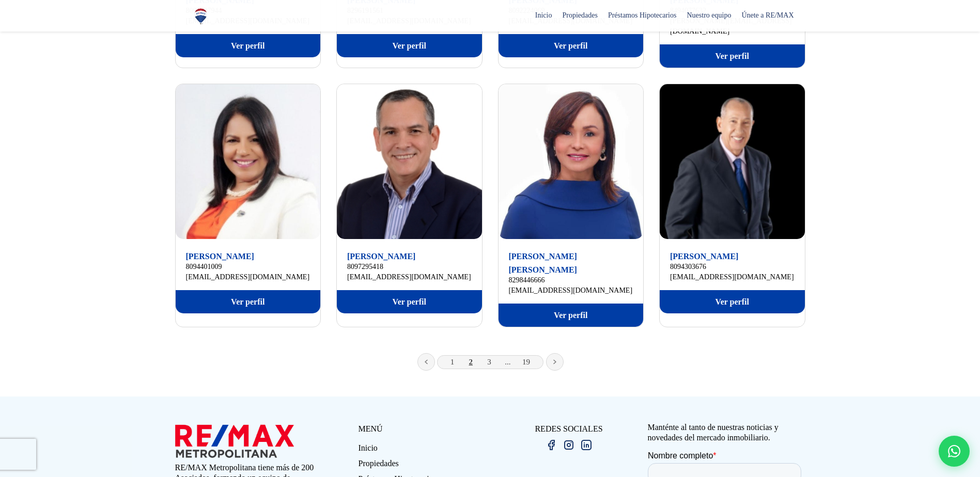 Image resolution: width=980 pixels, height=477 pixels. Describe the element at coordinates (709, 16) in the screenshot. I see `span: Nuestro equipo` at that location.